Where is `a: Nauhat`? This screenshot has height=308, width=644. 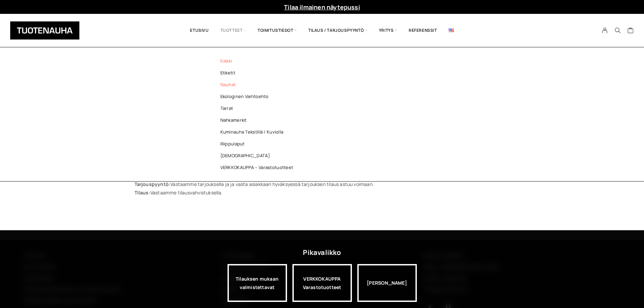
a: Nauhat is located at coordinates (259, 84).